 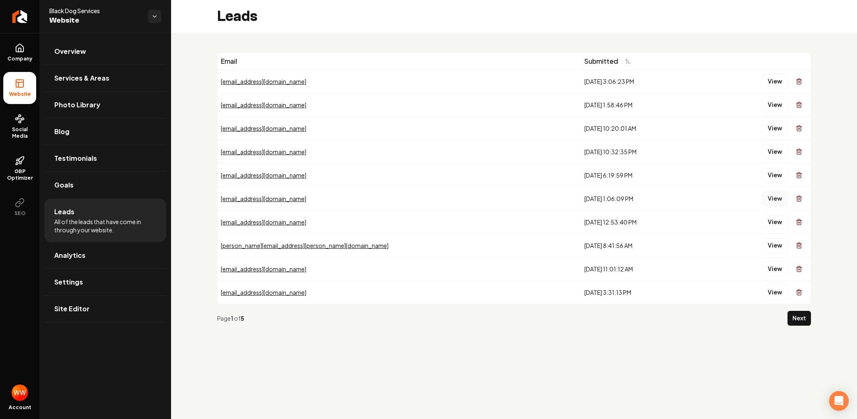 I want to click on span: Account, so click(x=20, y=407).